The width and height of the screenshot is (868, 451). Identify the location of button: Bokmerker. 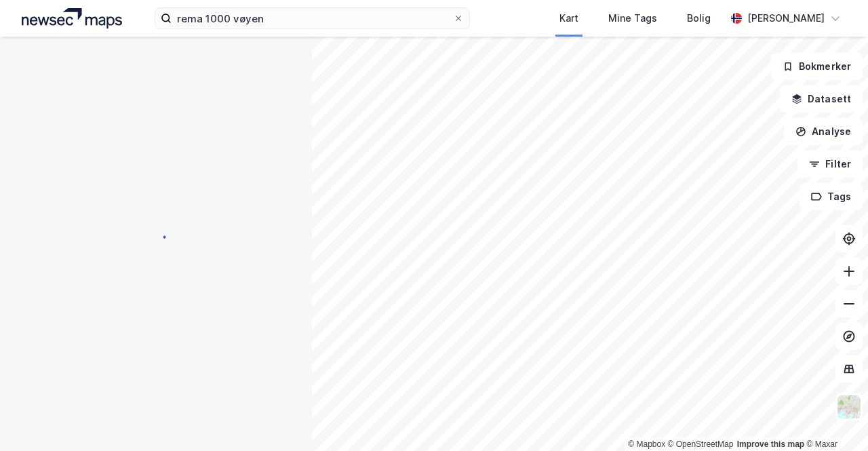
(816, 67).